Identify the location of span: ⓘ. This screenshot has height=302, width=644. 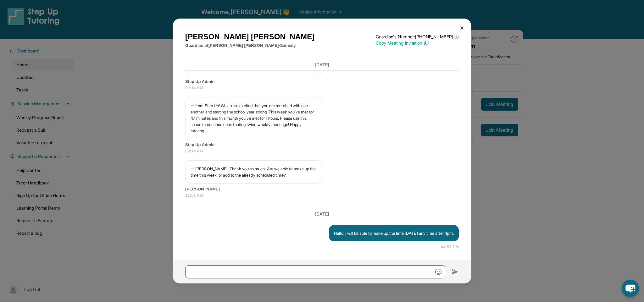
(456, 37).